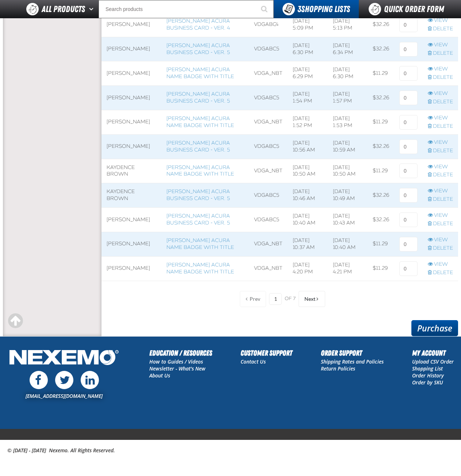  What do you see at coordinates (324, 9) in the screenshot?
I see `span: Shopping Lists` at bounding box center [324, 9].